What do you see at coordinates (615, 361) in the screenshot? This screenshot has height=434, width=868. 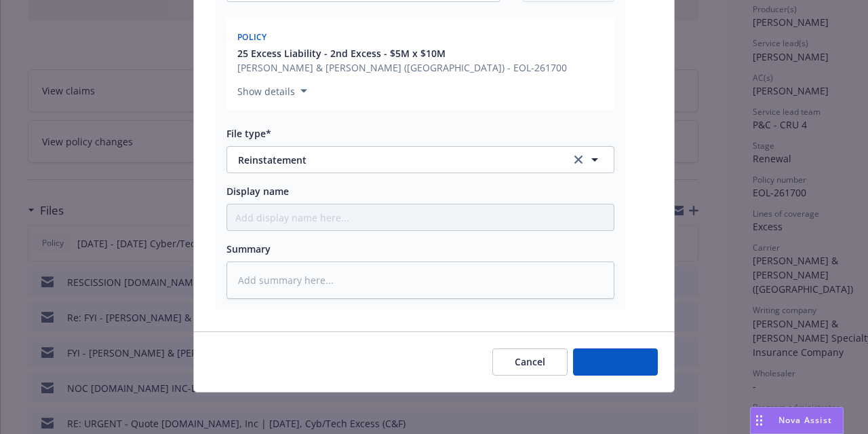 I see `span: Add files` at bounding box center [615, 361].